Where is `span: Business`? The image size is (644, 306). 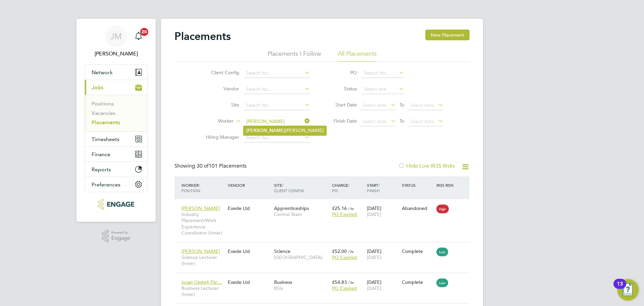
span: Business is located at coordinates (283, 282).